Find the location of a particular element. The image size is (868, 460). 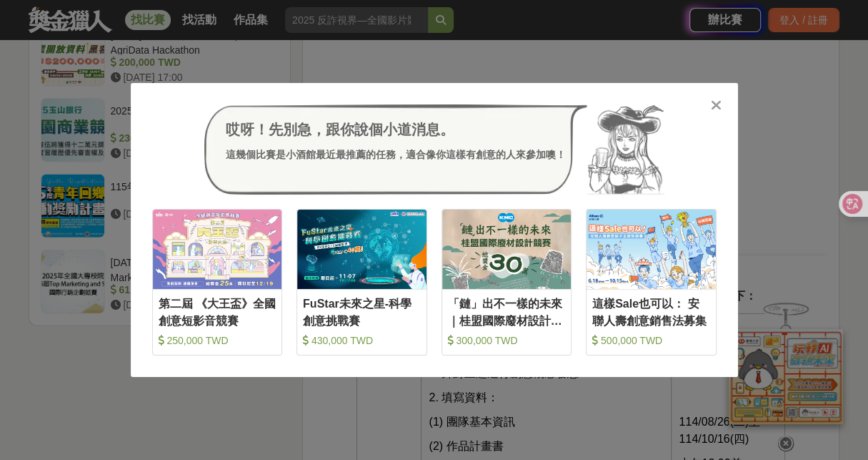

div: 這幾個比賽是小酒館最近最推薦的任務，適合像你這樣有創意的人來參加噢！ is located at coordinates (396, 154).